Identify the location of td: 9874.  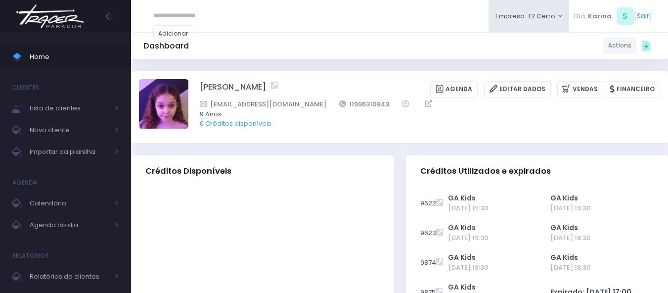
(434, 262).